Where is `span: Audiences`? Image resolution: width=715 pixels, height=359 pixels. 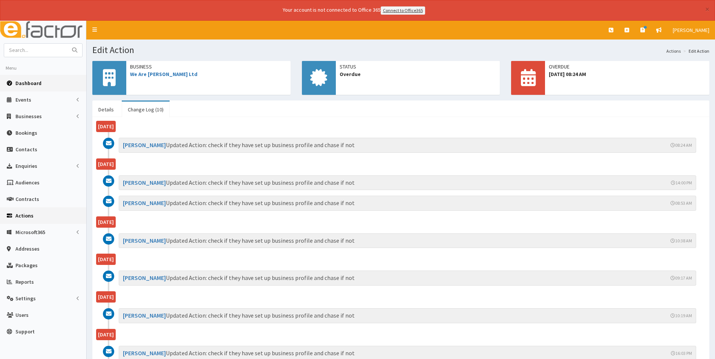
span: Audiences is located at coordinates (27, 183).